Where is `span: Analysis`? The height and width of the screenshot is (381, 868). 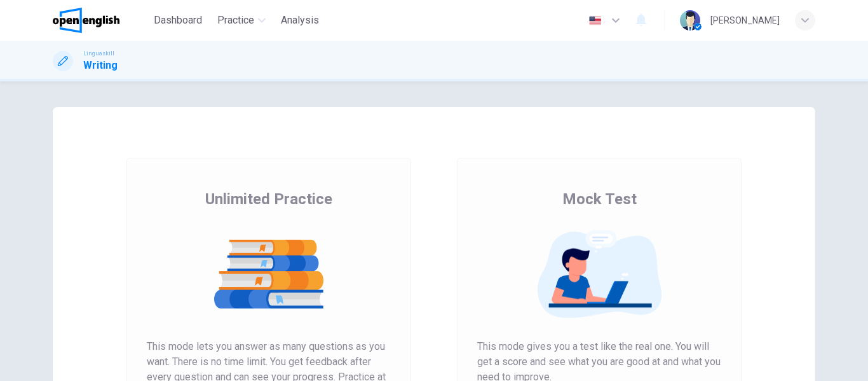 span: Analysis is located at coordinates (300, 20).